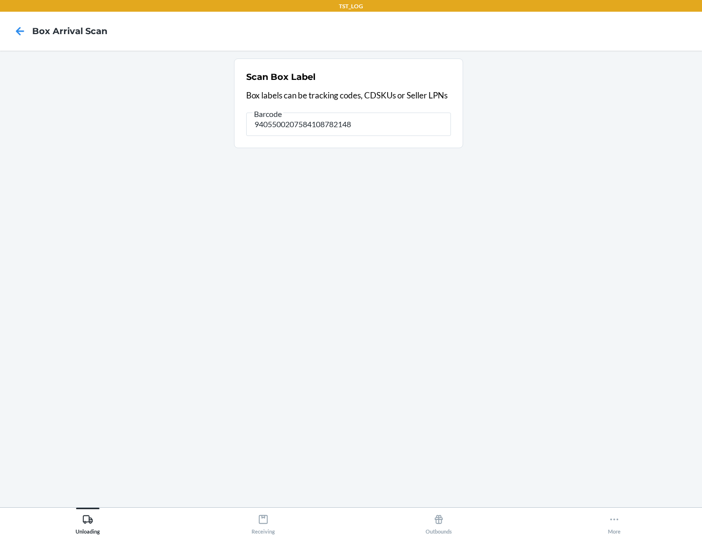 This screenshot has height=536, width=702. Describe the element at coordinates (439, 521) in the screenshot. I see `button: Outbounds` at that location.